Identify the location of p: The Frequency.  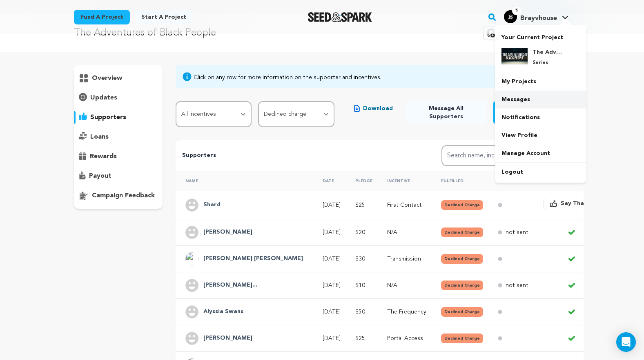
(407, 312).